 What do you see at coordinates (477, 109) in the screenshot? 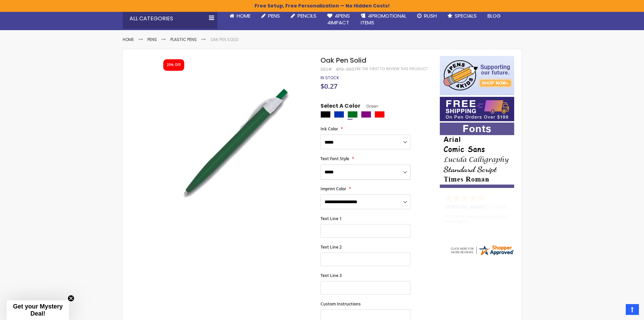
I see `img: Free shipping on orders over $199` at bounding box center [477, 109].